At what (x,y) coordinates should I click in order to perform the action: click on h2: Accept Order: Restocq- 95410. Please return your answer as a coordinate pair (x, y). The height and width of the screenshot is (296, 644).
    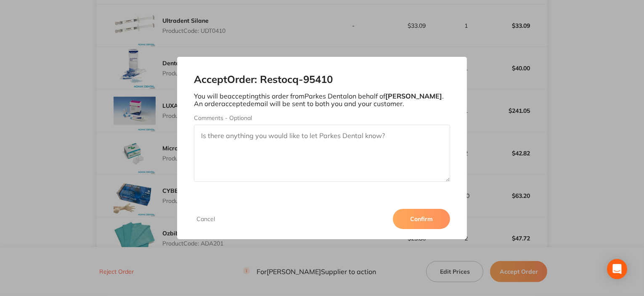
    Looking at the image, I should click on (322, 79).